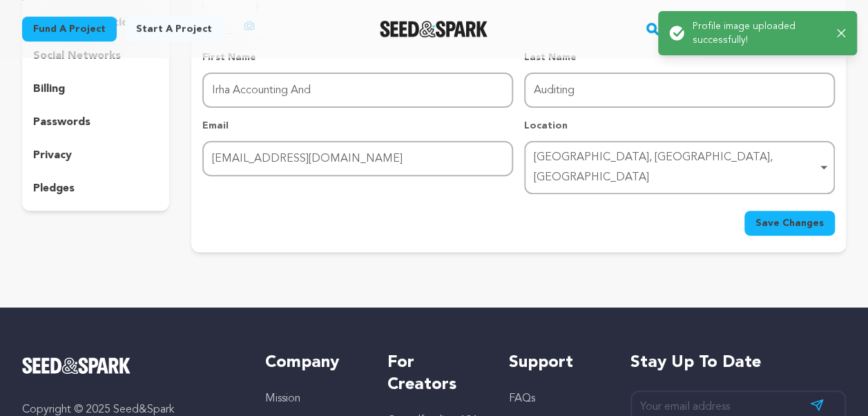 Image resolution: width=868 pixels, height=416 pixels. What do you see at coordinates (95, 156) in the screenshot?
I see `button: privacy` at bounding box center [95, 156].